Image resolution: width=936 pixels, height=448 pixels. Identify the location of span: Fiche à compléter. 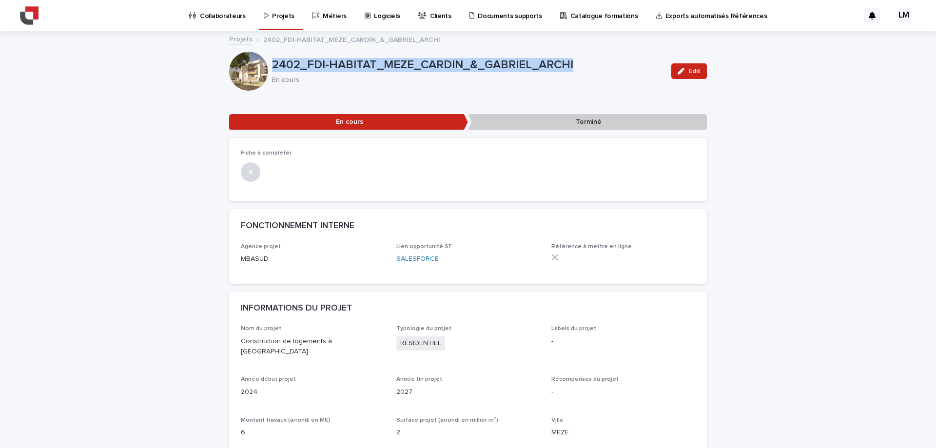
(266, 153).